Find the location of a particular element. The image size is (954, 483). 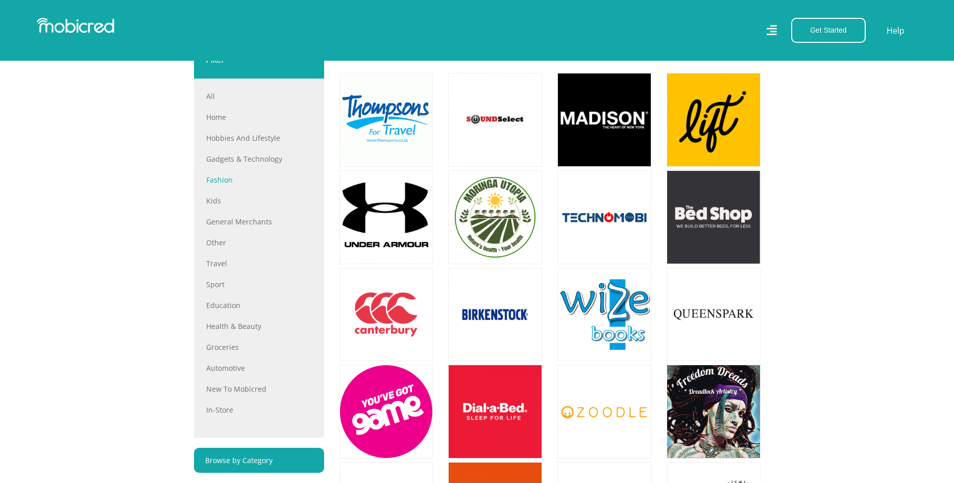

a: Kids is located at coordinates (259, 201).